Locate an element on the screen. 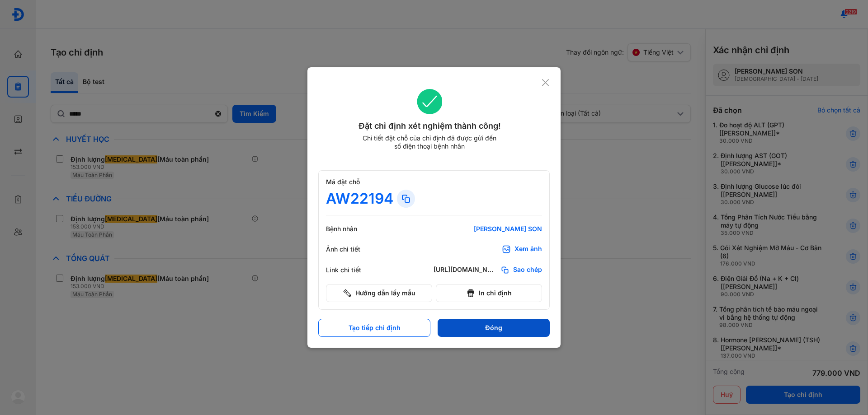  button: Hướng dẫn lấy mẫu is located at coordinates (379, 293).